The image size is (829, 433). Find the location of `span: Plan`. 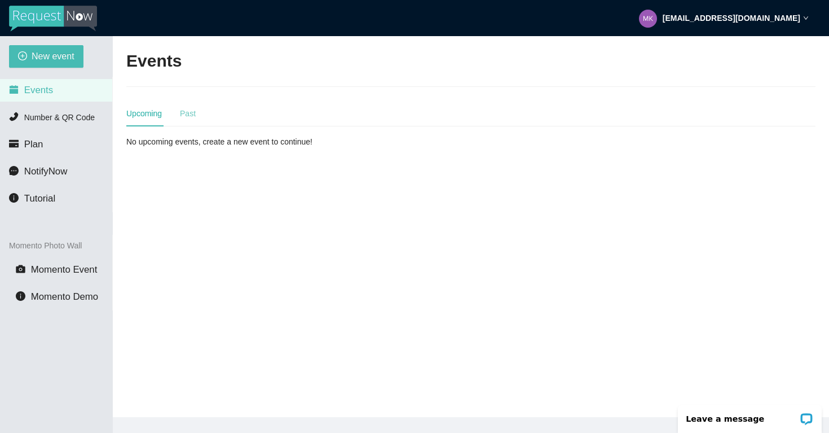

span: Plan is located at coordinates (34, 144).